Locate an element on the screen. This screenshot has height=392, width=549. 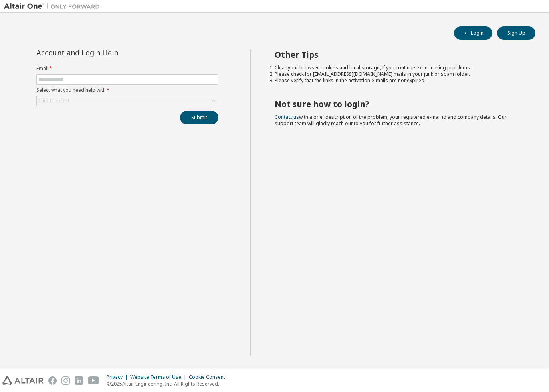
img: facebook.svg is located at coordinates (52, 380).